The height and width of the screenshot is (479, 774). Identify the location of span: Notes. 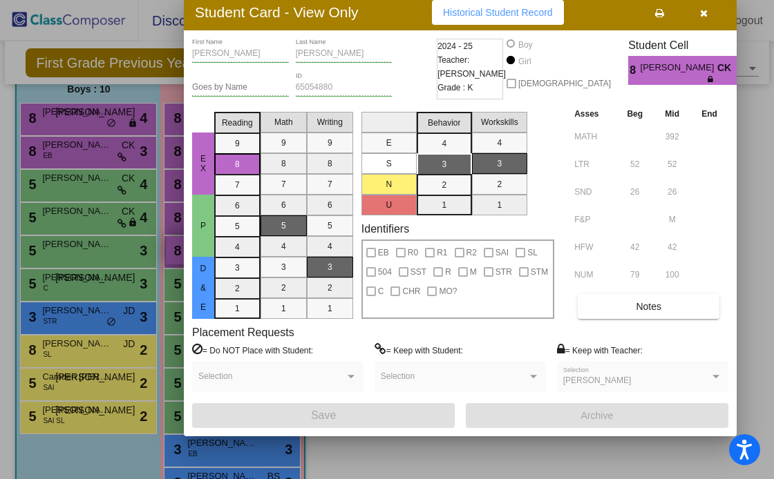
(648, 307).